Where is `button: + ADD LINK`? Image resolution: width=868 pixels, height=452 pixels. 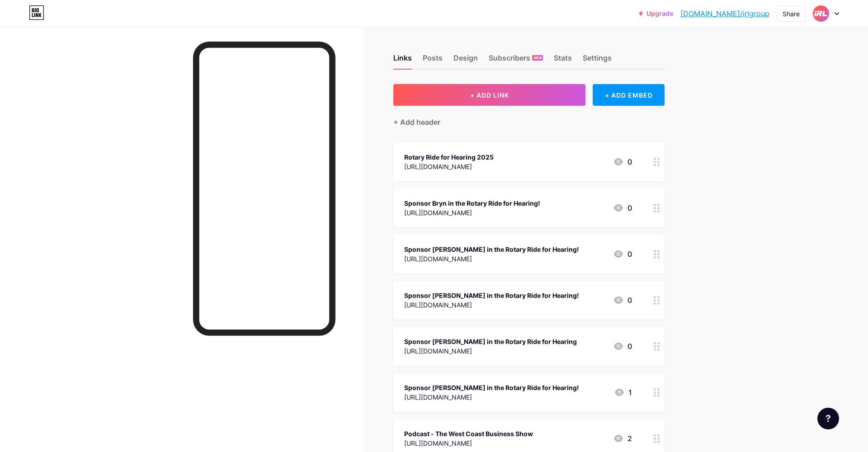 button: + ADD LINK is located at coordinates (489, 95).